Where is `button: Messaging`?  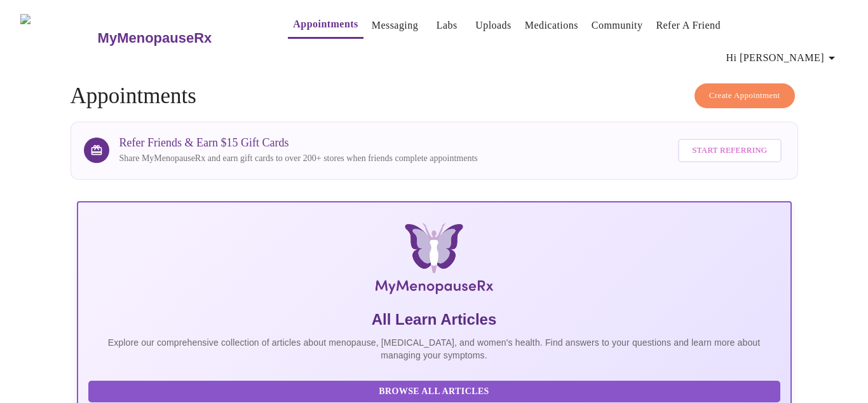 button: Messaging is located at coordinates (395, 25).